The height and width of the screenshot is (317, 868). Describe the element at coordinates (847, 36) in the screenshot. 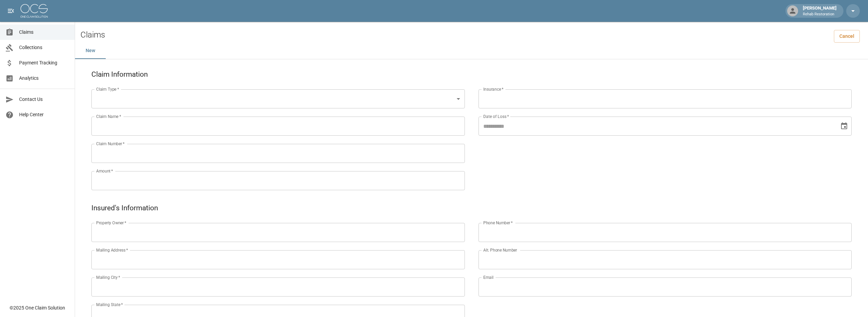

I see `a: Cancel` at that location.